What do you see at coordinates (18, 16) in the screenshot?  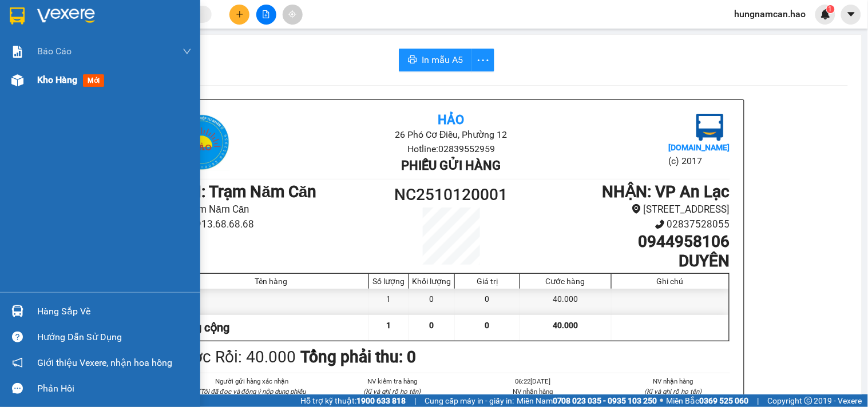 I see `img: logo-vxr` at bounding box center [18, 16].